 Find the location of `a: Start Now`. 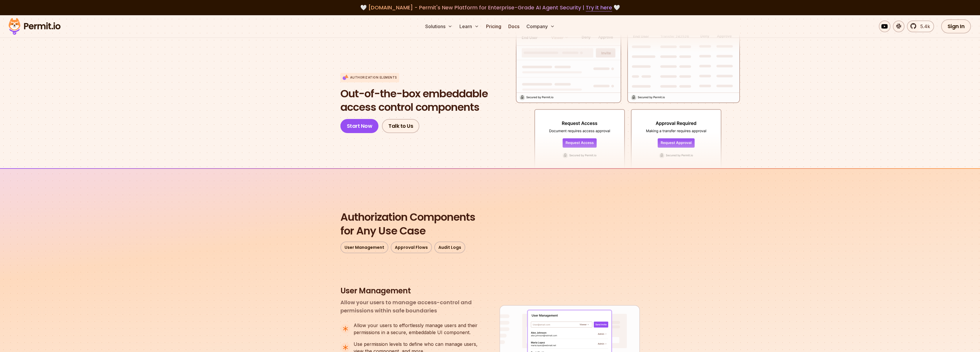

a: Start Now is located at coordinates (360, 126).